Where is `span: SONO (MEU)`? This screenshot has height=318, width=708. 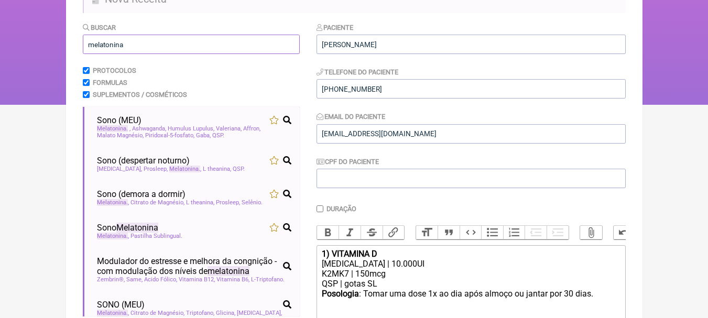
span: SONO (MEU) is located at coordinates (121, 305).